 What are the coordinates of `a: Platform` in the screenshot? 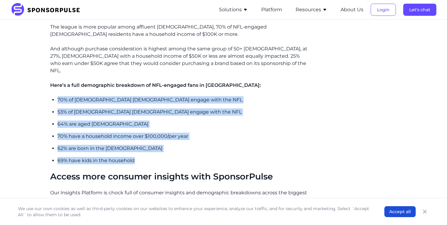 It's located at (271, 10).